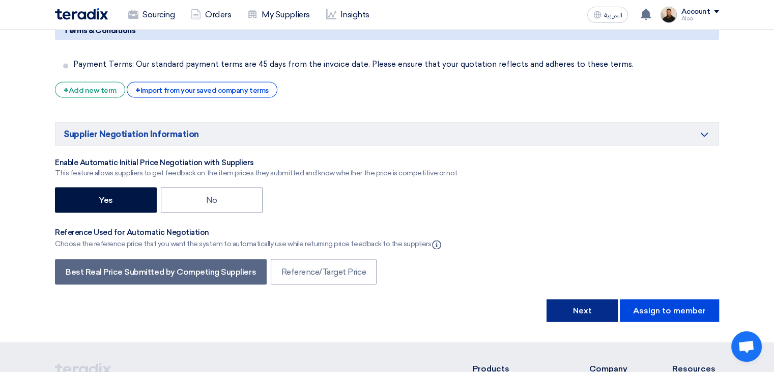 This screenshot has height=372, width=774. I want to click on h5: Terms & Conditions, so click(387, 31).